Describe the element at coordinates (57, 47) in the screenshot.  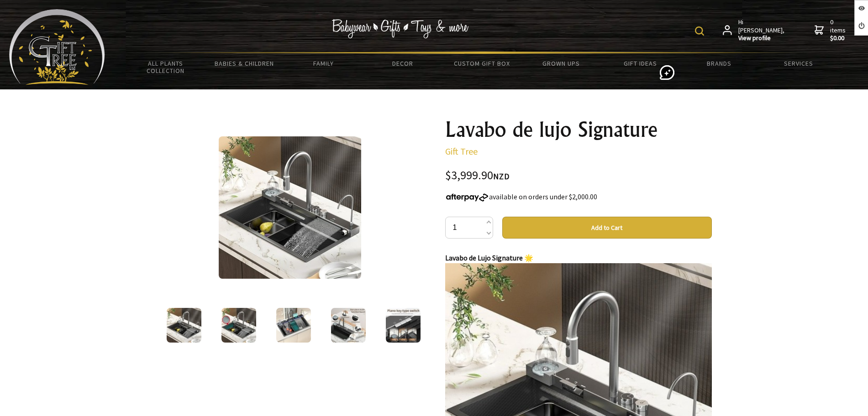
I see `img: Babyware - Gifts - Toys and more...` at that location.